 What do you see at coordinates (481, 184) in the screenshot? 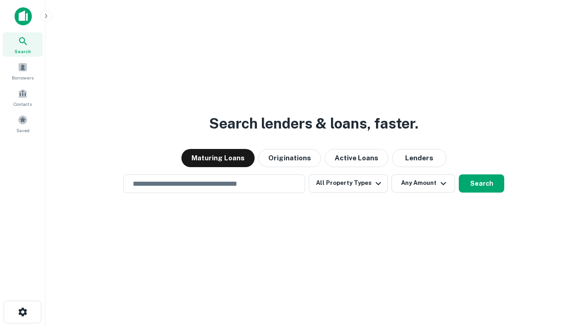
I see `button: Search` at bounding box center [481, 184].